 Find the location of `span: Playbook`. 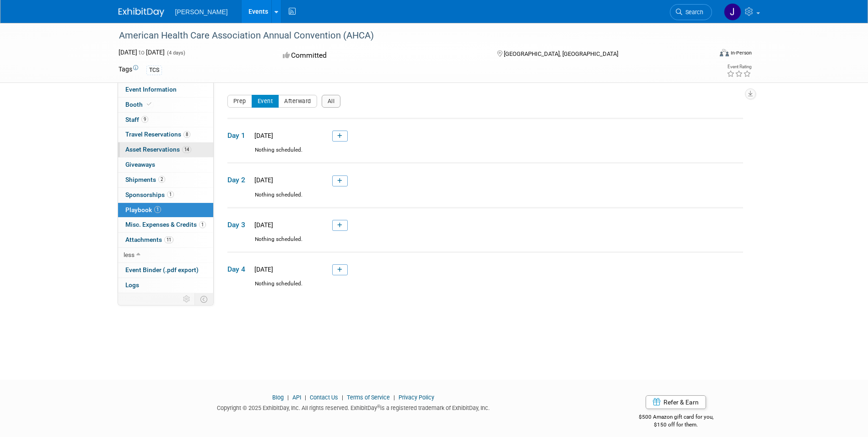

span: Playbook is located at coordinates (143, 210).